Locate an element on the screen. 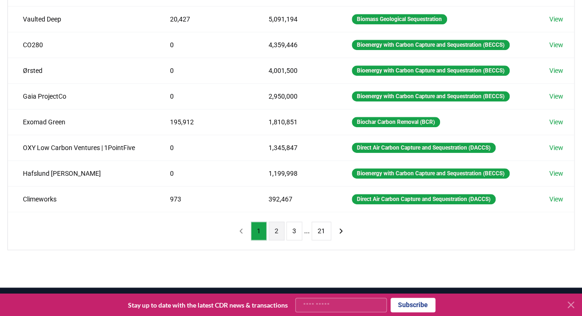 This screenshot has width=582, height=316. td: 392,467 is located at coordinates (295, 198).